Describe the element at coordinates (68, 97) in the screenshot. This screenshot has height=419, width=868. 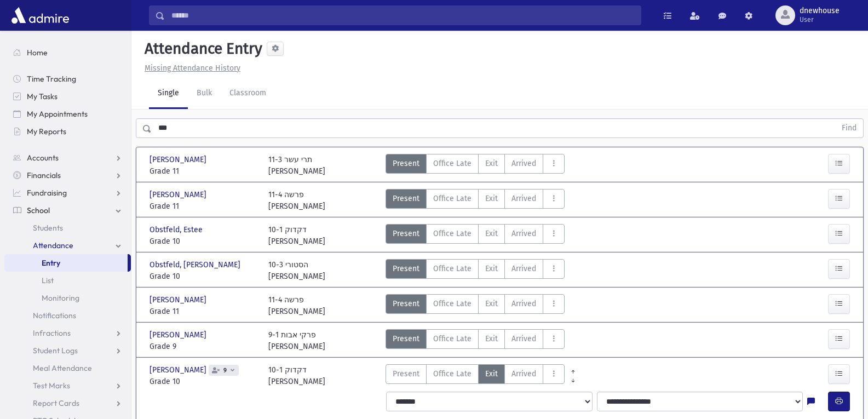
I see `a: My Tasks` at that location.